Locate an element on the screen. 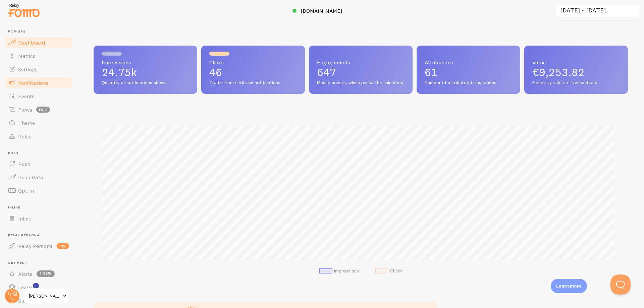 Image resolution: width=644 pixels, height=308 pixels. a: Theme is located at coordinates (38, 123).